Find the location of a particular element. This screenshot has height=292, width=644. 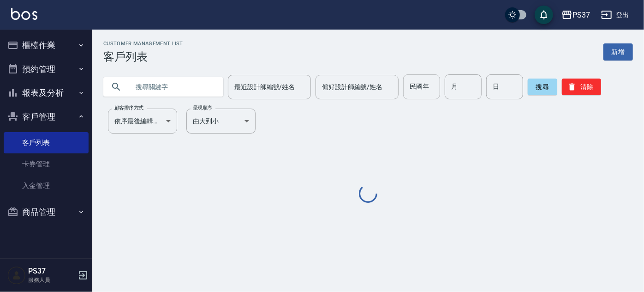

div: PS37 is located at coordinates (581, 15).